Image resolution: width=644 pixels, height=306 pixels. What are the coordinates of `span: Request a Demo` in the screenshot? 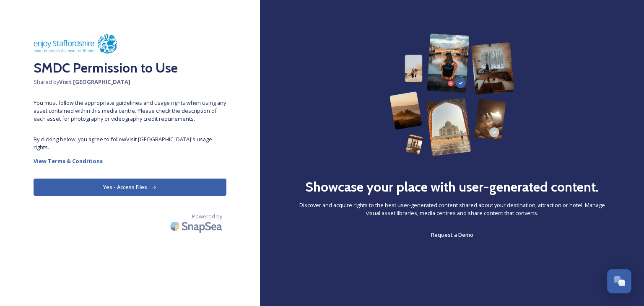 It's located at (452, 235).